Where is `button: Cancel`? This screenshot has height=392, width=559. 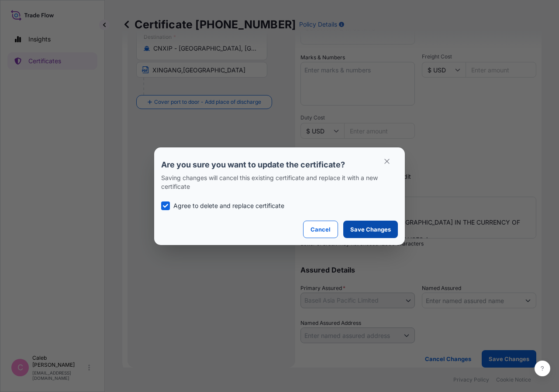
button: Cancel is located at coordinates (321, 230).